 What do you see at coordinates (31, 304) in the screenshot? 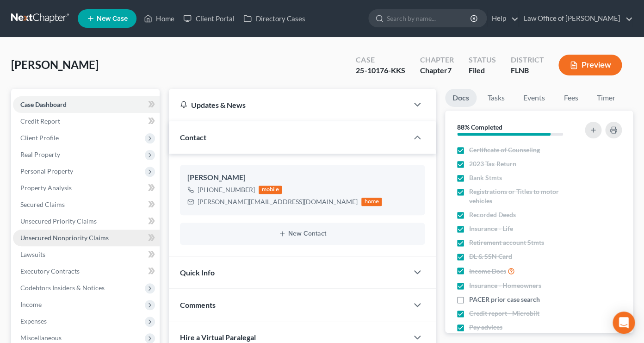
I see `span: Income` at bounding box center [31, 304].